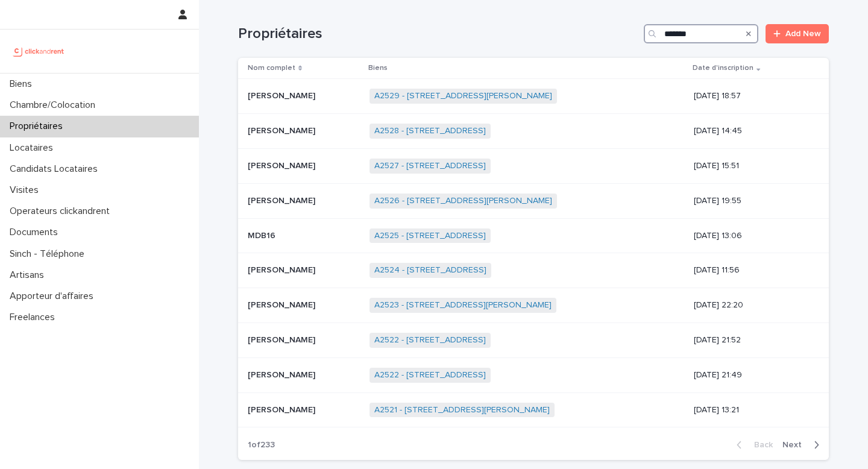 This screenshot has width=868, height=469. Describe the element at coordinates (39, 126) in the screenshot. I see `p: Propriétaires` at that location.